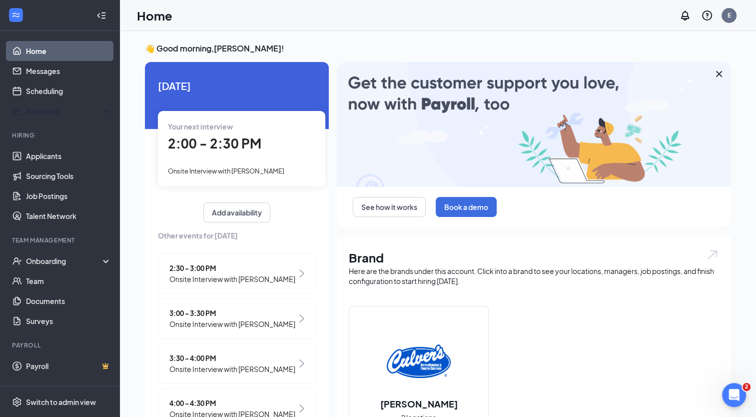  What do you see at coordinates (419, 361) in the screenshot?
I see `img: Culver's` at bounding box center [419, 361].